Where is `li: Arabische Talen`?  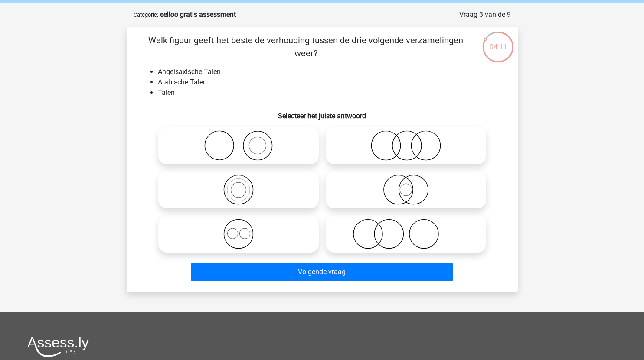 li: Arabische Talen is located at coordinates (331, 83).